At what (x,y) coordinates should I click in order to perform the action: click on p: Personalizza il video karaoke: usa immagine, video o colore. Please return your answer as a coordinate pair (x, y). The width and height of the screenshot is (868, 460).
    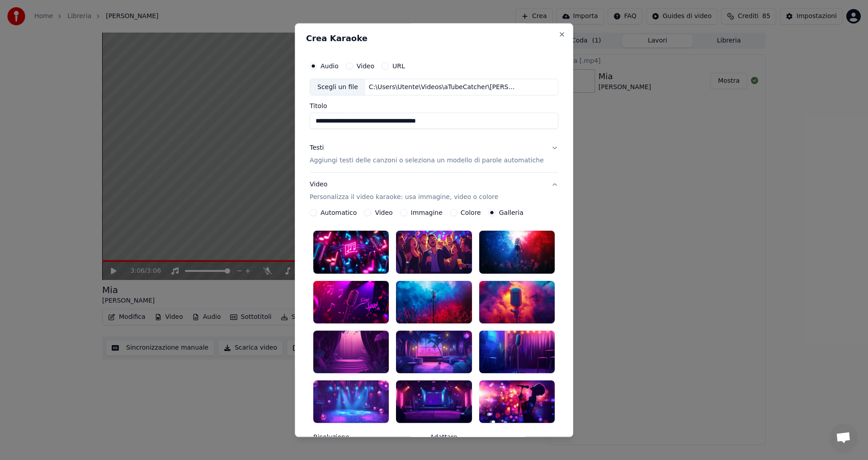
    Looking at the image, I should click on (404, 198).